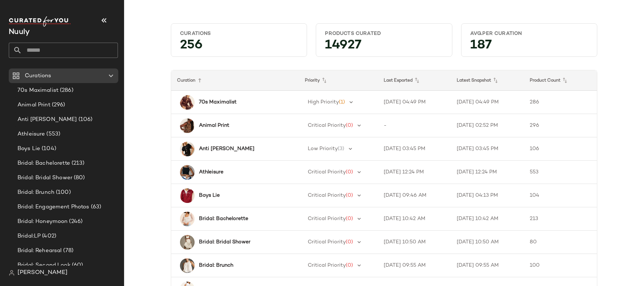  I want to click on b: Bridal: Bridal Shower, so click(224, 242).